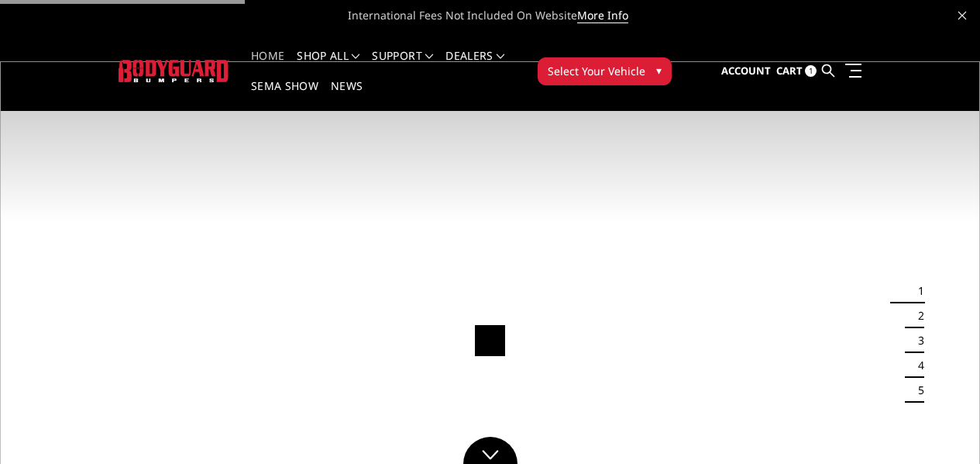  Describe the element at coordinates (284, 95) in the screenshot. I see `a: SEMA Show` at that location.